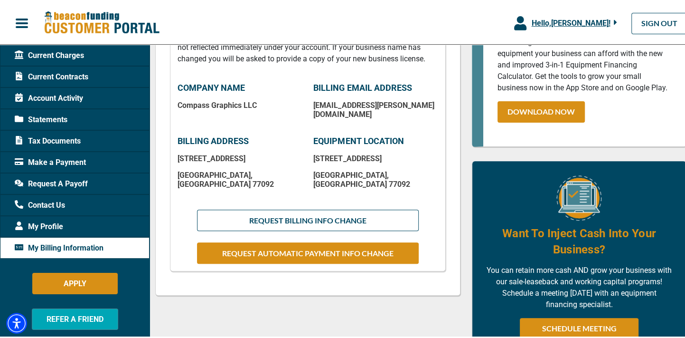 This screenshot has width=685, height=338. Describe the element at coordinates (75, 281) in the screenshot. I see `button: APPLY` at that location.